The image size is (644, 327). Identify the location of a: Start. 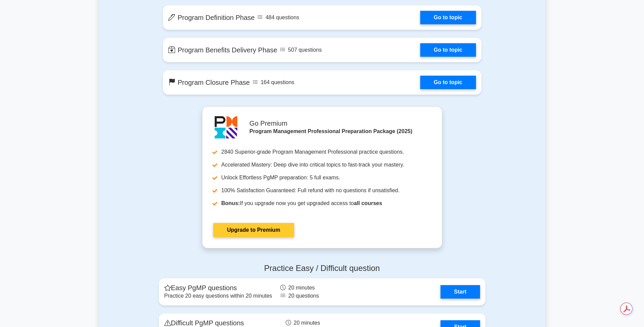
(460, 292).